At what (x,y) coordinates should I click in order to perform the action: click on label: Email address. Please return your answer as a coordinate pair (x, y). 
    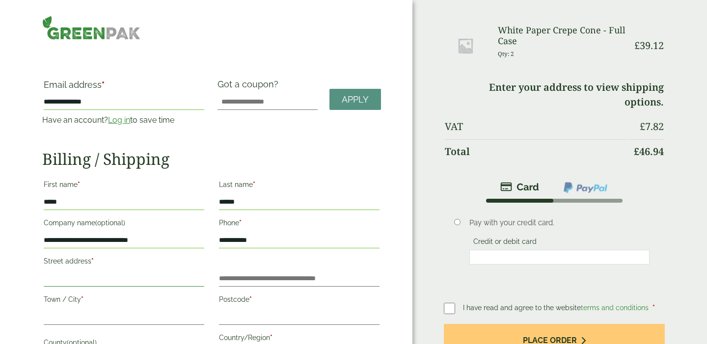
    Looking at the image, I should click on (124, 87).